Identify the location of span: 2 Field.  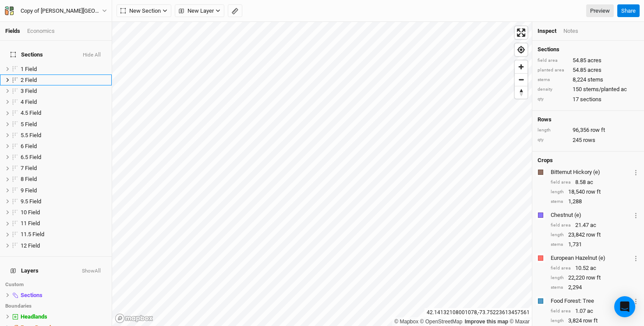
(29, 79).